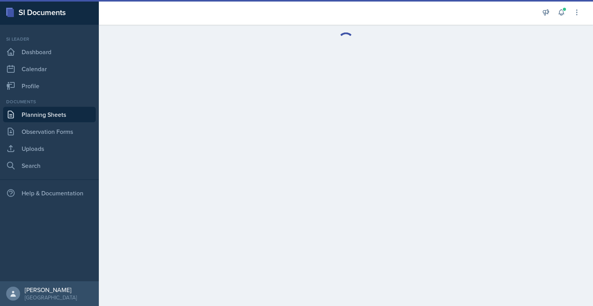 This screenshot has height=306, width=593. I want to click on div: Help & Documentation, so click(49, 193).